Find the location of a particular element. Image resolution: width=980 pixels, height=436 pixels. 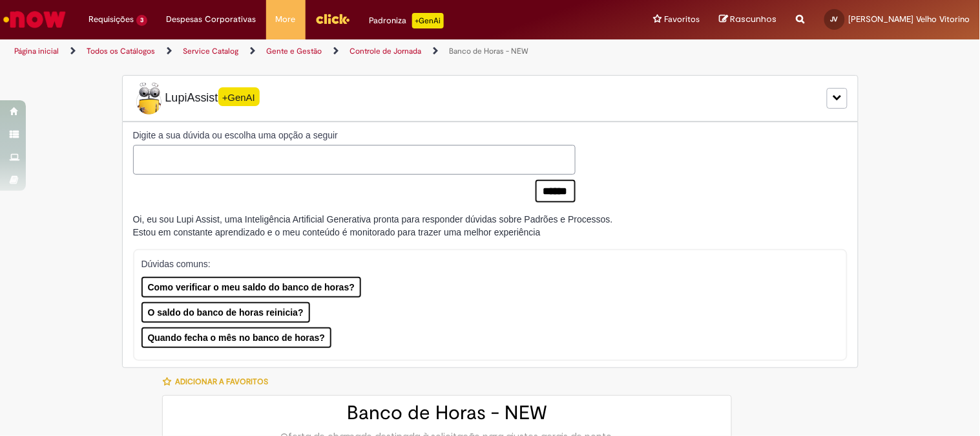

span: Adicionar a Favoritos is located at coordinates (222, 381).